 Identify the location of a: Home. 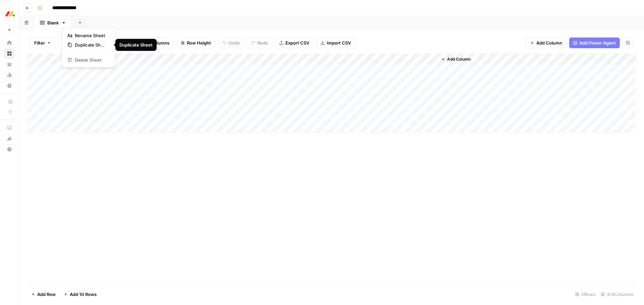
(9, 43).